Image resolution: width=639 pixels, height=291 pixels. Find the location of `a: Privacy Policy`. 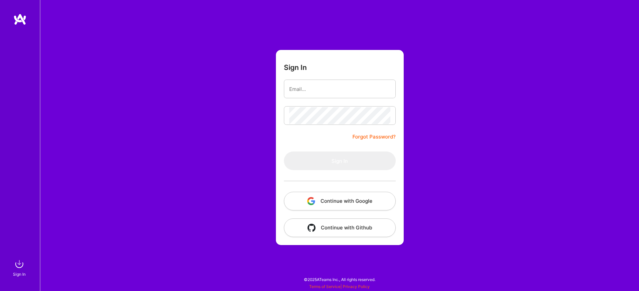

a: Privacy Policy is located at coordinates (356, 286).